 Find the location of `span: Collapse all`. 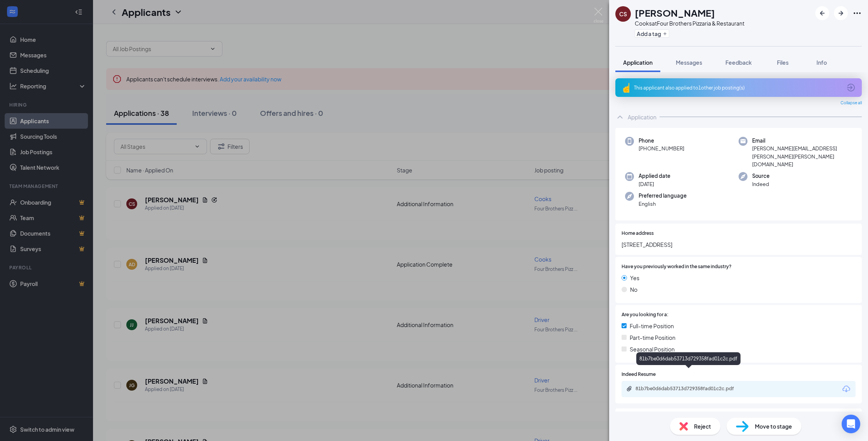

span: Collapse all is located at coordinates (851, 103).